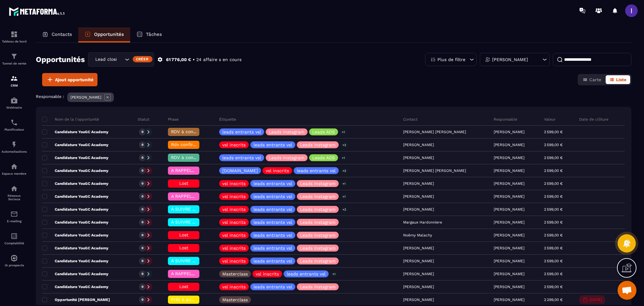 The image size is (644, 306). I want to click on p: Nom de la l'opportunité, so click(71, 119).